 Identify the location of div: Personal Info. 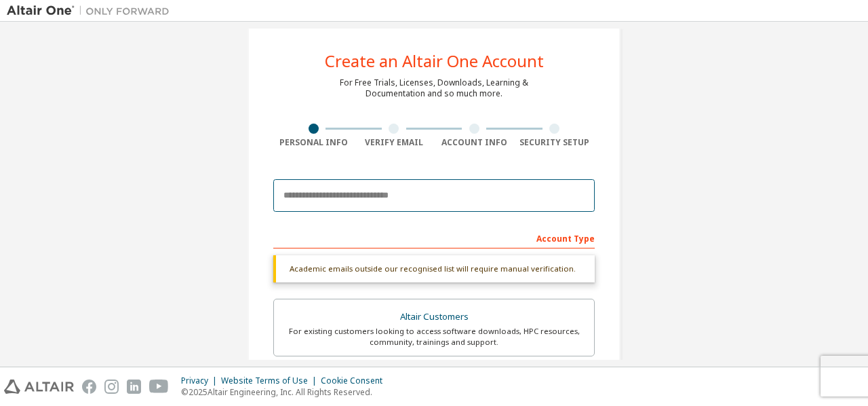
(314, 142).